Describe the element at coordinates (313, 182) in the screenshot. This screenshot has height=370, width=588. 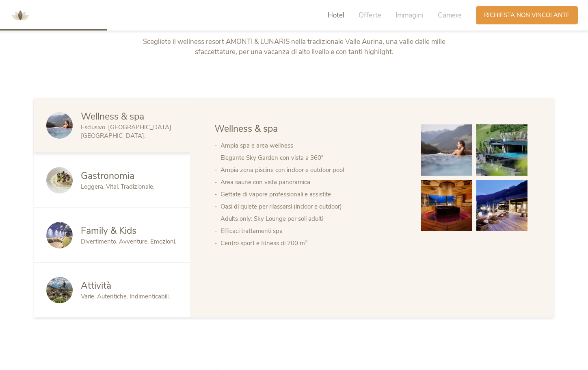
I see `li: Area saune con vista panoramica` at that location.